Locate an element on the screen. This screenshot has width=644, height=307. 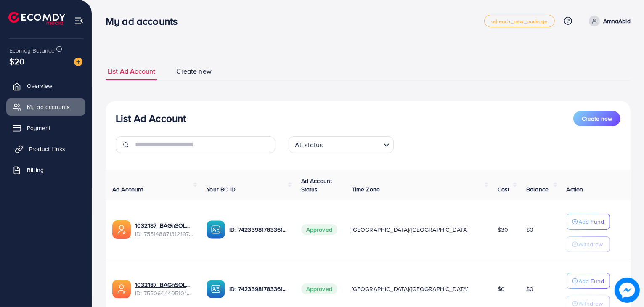
span: Your BC ID is located at coordinates (221, 189).